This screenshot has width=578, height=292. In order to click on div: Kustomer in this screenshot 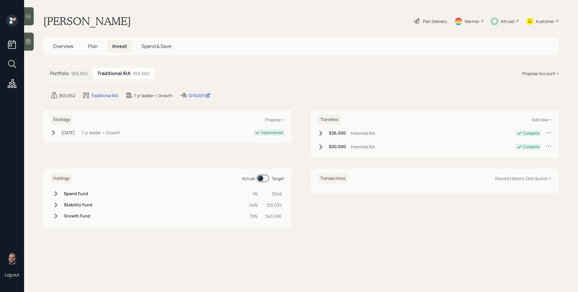, I will do `click(546, 21)`.